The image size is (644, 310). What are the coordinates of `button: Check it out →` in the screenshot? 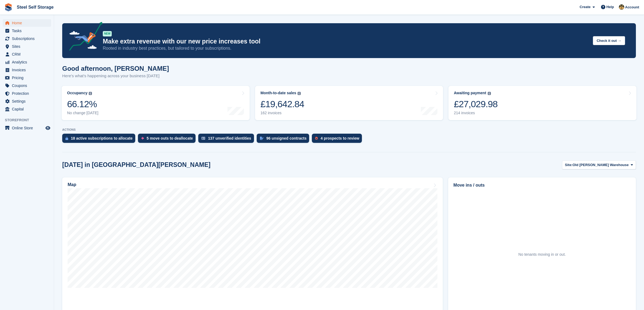 It's located at (609, 41).